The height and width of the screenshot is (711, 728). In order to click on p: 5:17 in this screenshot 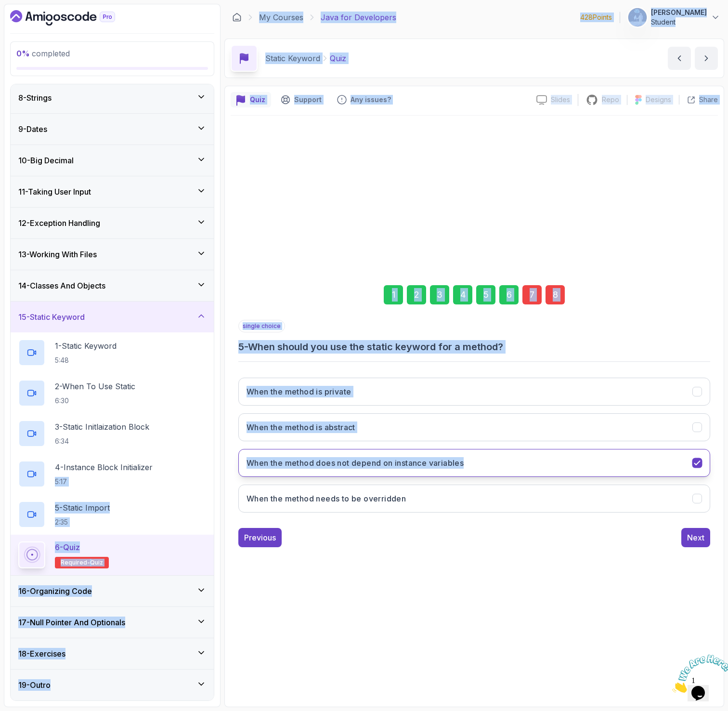, I will do `click(104, 482)`.